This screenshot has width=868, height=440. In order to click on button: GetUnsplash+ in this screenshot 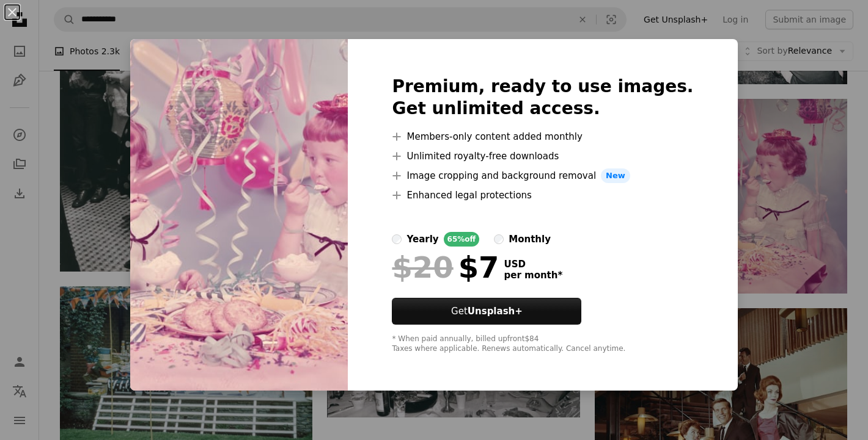, I will do `click(486, 312)`.